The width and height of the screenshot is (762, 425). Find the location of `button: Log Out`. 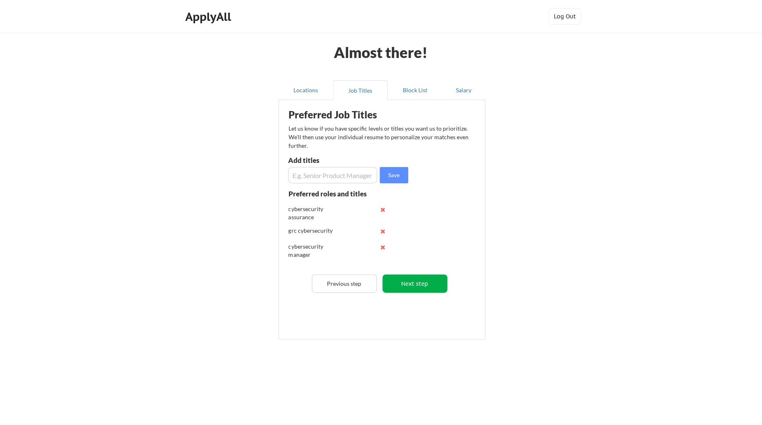

button: Log Out is located at coordinates (565, 16).